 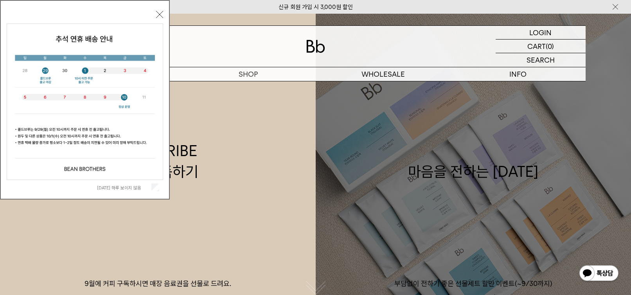 I want to click on p: CART, so click(x=536, y=46).